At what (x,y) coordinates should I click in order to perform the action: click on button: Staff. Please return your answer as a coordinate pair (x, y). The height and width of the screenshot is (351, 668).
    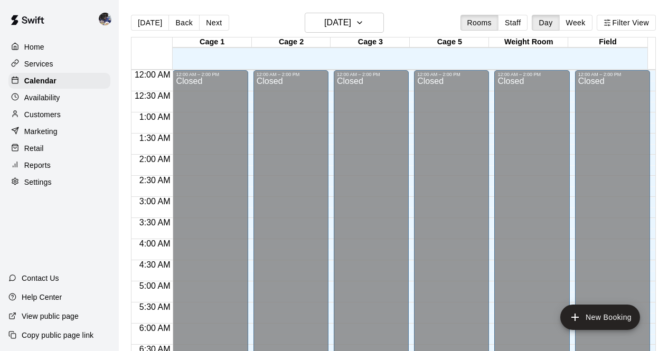
    Looking at the image, I should click on (513, 23).